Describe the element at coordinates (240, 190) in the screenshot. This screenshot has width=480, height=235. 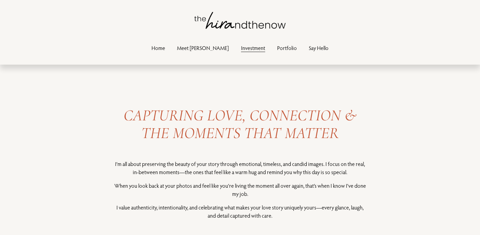
I see `p: When you look back at your photos and feel like you’re living the moment all over again, that’s w...` at that location.